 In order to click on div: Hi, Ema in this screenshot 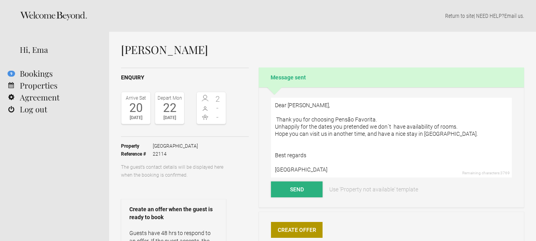, I will do `click(58, 50)`.